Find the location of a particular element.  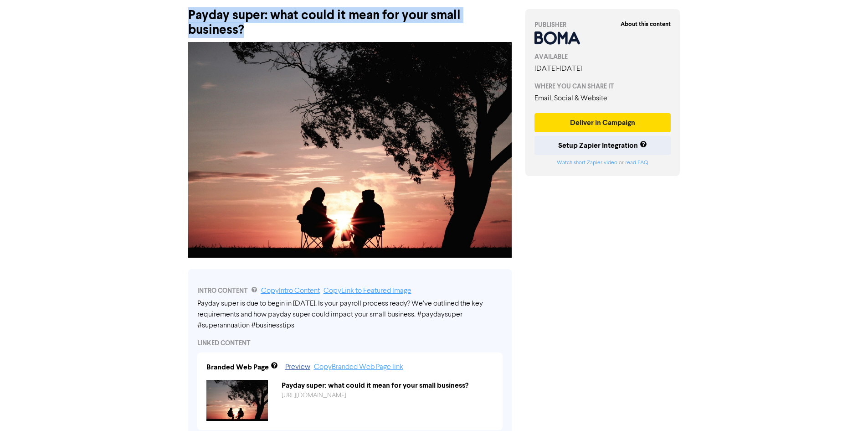

a: Watch short Zapier video is located at coordinates (587, 163).